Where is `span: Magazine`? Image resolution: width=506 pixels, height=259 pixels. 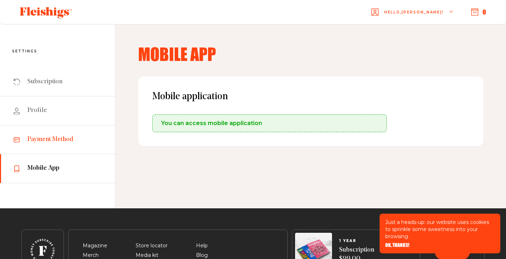 span: Magazine is located at coordinates (95, 246).